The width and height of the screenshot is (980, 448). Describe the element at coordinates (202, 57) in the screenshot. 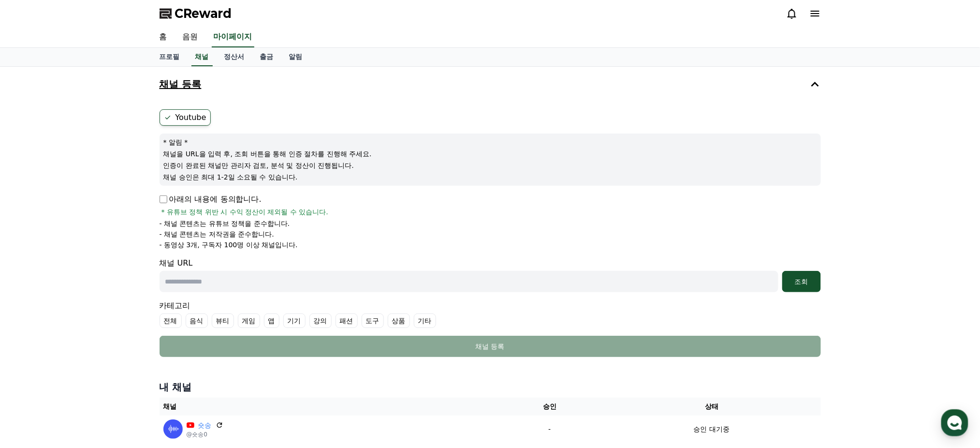

I see `a: 채널` at that location.